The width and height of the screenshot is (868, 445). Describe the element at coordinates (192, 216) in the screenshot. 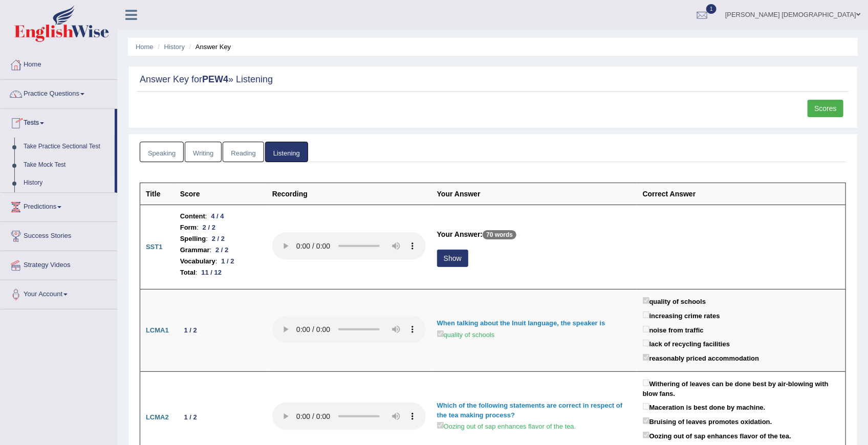

I see `b: Content` at that location.